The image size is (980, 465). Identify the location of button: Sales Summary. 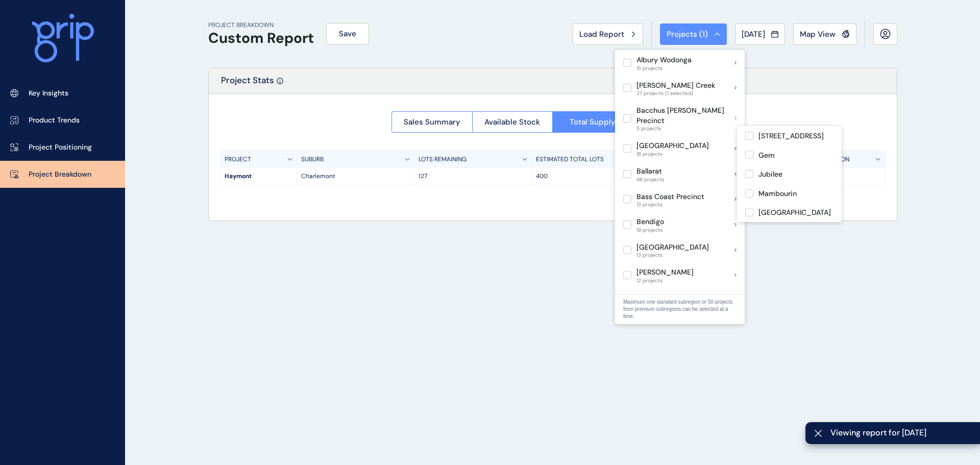
(432, 122).